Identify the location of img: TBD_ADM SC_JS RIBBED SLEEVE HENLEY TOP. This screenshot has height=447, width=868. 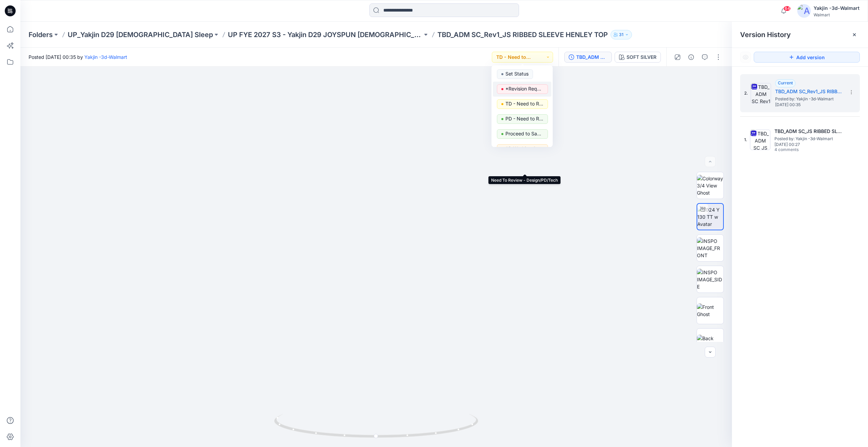
(760, 140).